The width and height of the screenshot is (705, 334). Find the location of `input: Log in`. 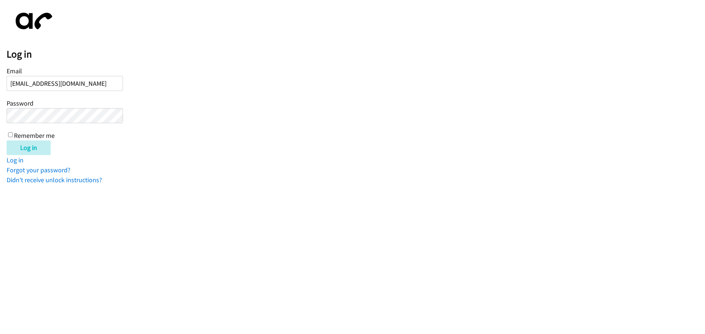

input: Log in is located at coordinates (29, 148).